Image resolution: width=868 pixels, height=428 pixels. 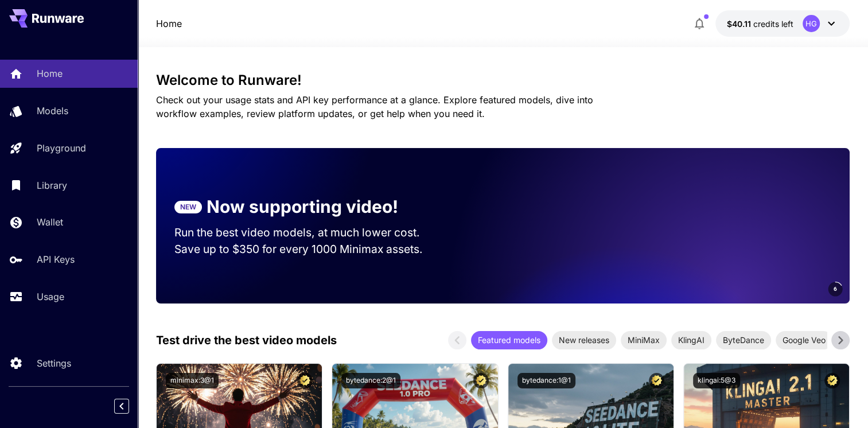 I want to click on button: klingai:5@3, so click(x=717, y=380).